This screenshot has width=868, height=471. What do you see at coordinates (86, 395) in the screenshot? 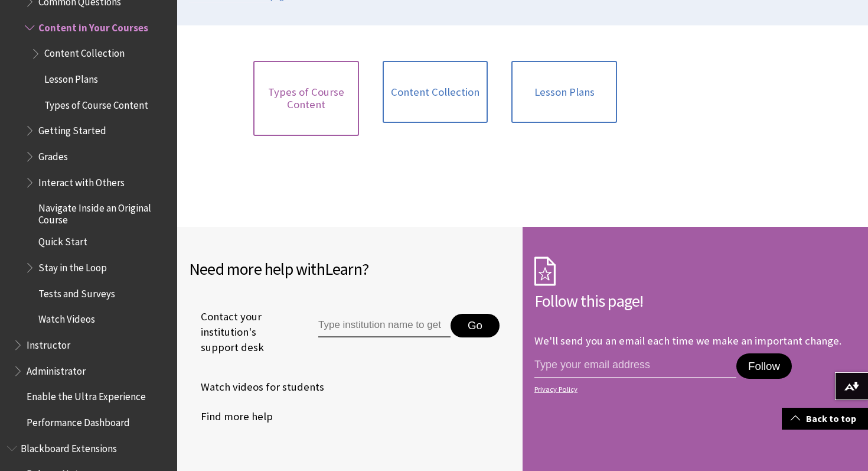
I see `span: Enable the Ultra Experience` at bounding box center [86, 395].